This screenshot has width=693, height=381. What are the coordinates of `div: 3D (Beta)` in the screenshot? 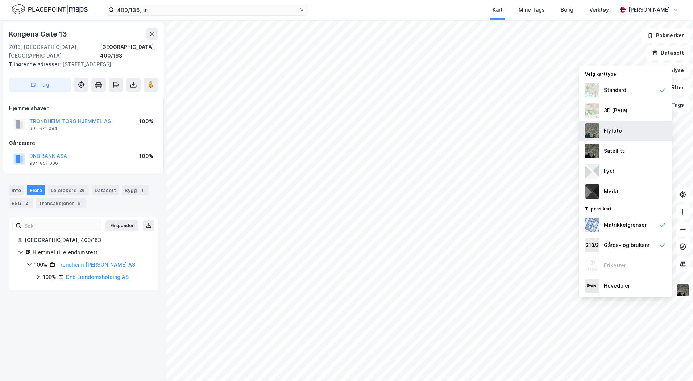 It's located at (616, 111).